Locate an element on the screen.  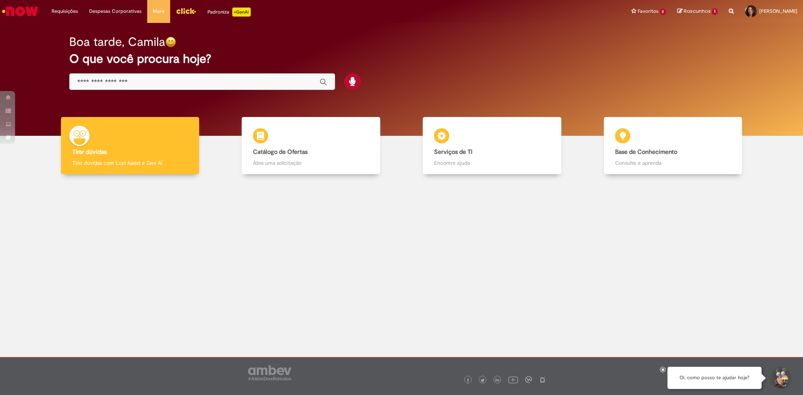
img: logo_footer_workplace.png is located at coordinates (529, 380).